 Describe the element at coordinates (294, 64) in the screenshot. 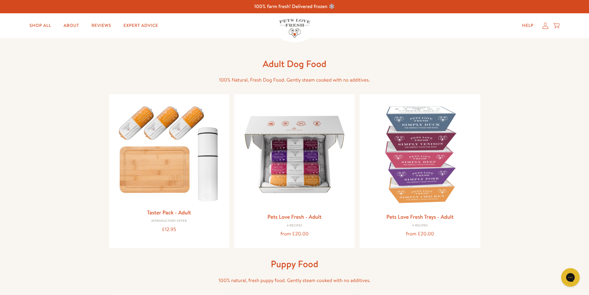

I see `h1: Adult Dog Food` at that location.